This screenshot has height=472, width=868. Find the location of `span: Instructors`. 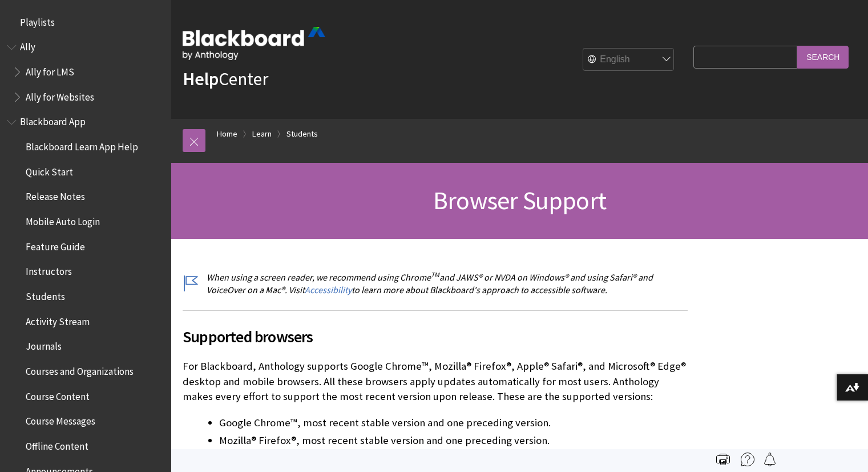

span: Instructors is located at coordinates (48, 269).